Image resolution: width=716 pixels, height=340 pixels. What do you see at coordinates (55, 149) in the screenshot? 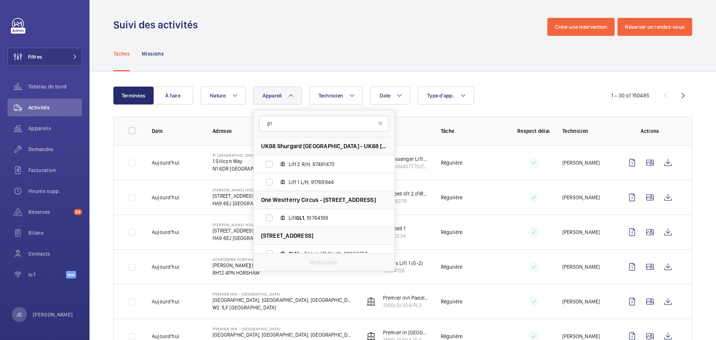
I see `span: Demandes` at bounding box center [55, 149].